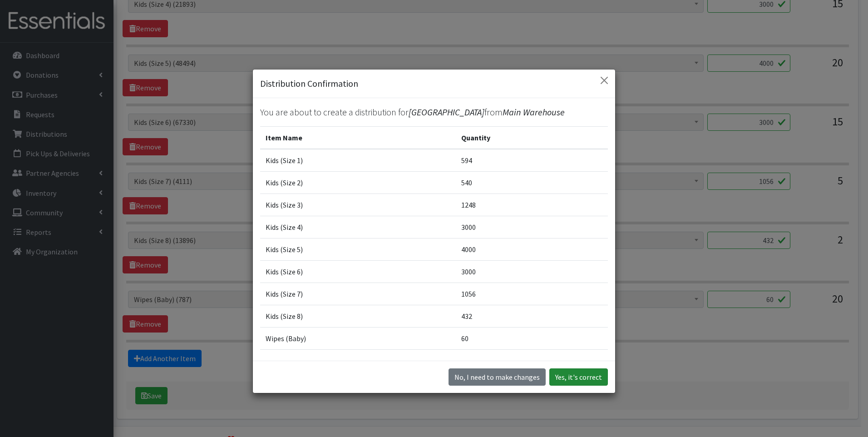 The height and width of the screenshot is (437, 868). What do you see at coordinates (357, 183) in the screenshot?
I see `td: Kids (Size 2)` at bounding box center [357, 183].